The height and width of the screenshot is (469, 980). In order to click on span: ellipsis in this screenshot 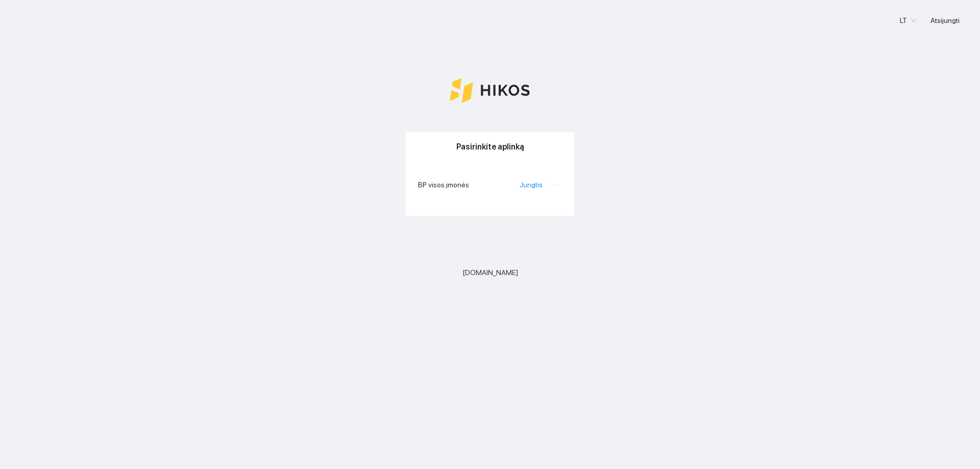, I will do `click(554, 184)`.